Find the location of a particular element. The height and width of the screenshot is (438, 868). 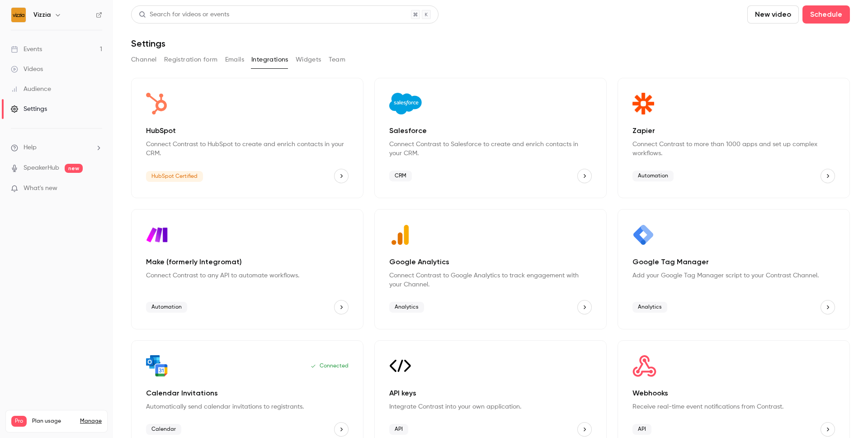

p: Google Tag Manager is located at coordinates (733, 262).